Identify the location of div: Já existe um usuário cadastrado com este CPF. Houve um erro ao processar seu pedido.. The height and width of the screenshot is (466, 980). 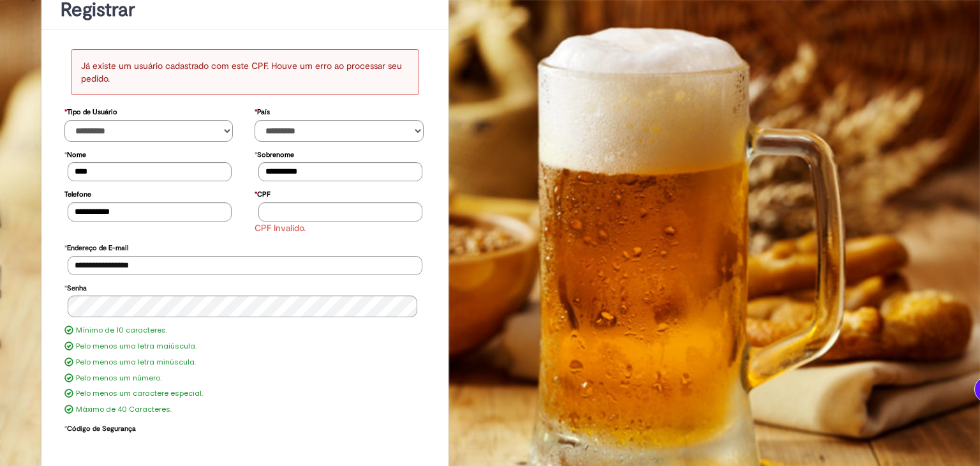
(245, 72).